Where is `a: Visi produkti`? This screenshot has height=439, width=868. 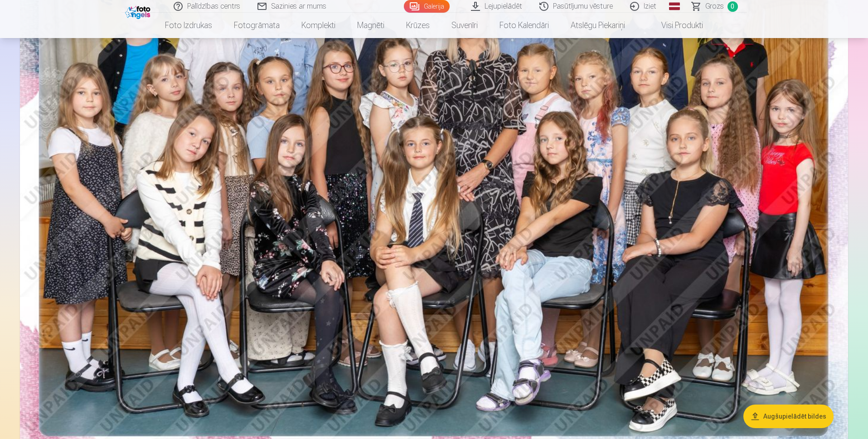 a: Visi produkti is located at coordinates (675, 25).